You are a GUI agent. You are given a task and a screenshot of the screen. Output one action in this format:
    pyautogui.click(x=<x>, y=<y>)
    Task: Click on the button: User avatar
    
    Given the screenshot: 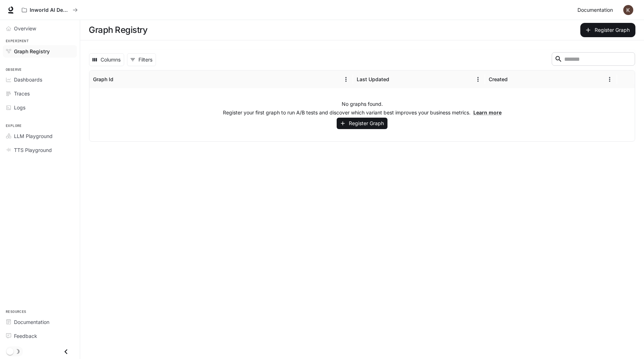 What is the action you would take?
    pyautogui.click(x=628, y=10)
    